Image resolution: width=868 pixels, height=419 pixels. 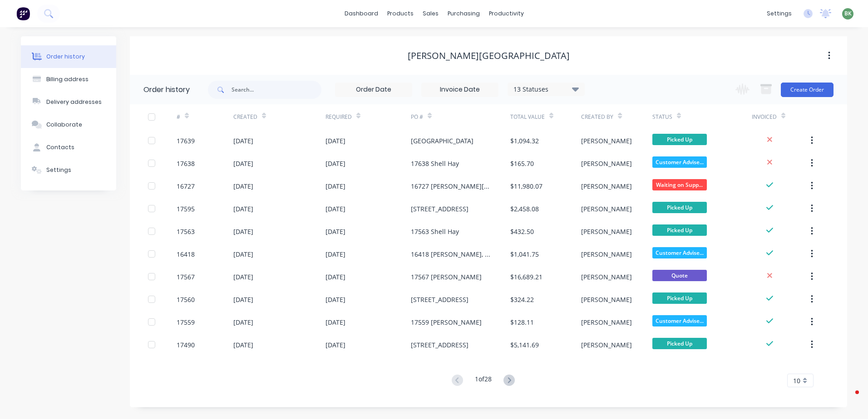 What do you see at coordinates (522, 299) in the screenshot?
I see `div: $324.22` at bounding box center [522, 299].